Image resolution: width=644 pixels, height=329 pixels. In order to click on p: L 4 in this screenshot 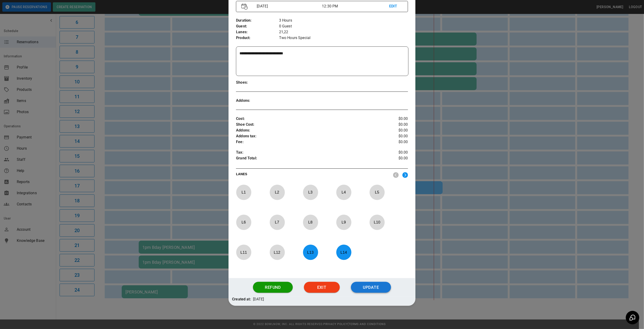, I will do `click(344, 192)`.